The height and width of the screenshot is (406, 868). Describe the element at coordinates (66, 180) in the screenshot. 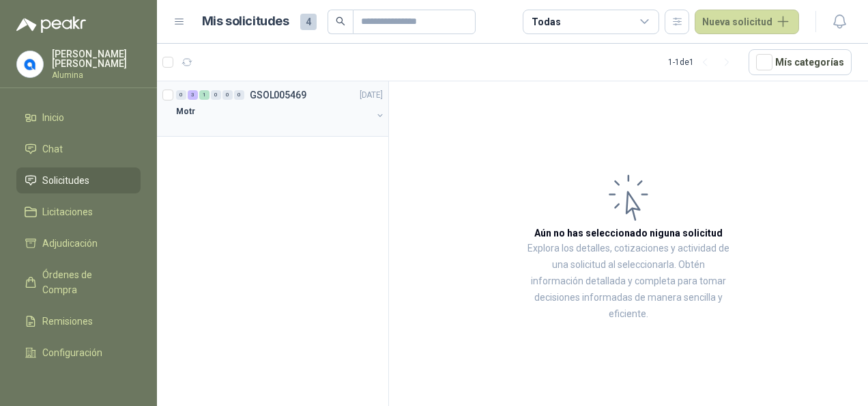

I see `span: Solicitudes` at that location.